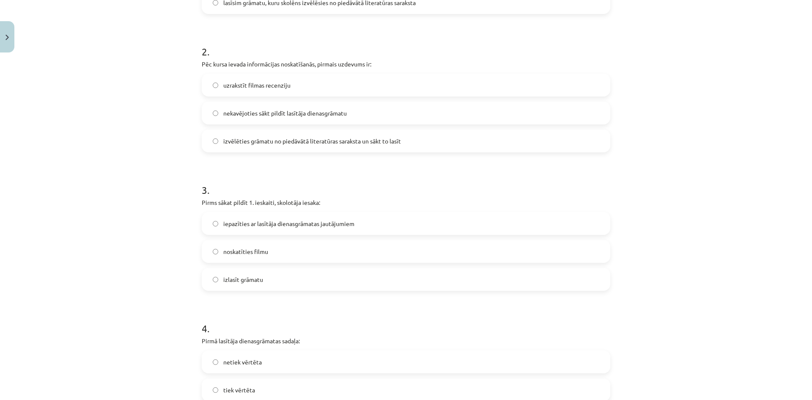  I want to click on input: uzrakstīt filmas recenziju, so click(215, 85).